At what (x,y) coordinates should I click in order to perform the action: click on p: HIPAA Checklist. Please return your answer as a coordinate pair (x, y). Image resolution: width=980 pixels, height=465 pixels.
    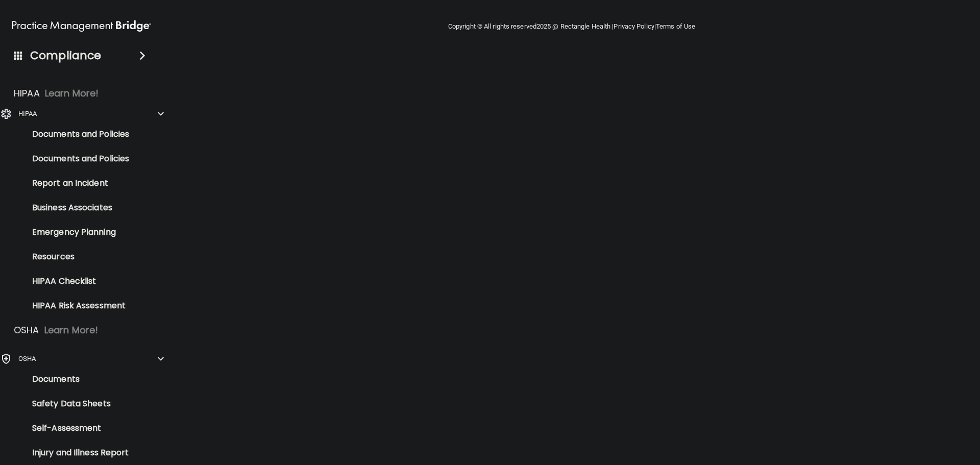
    Looking at the image, I should click on (76, 281).